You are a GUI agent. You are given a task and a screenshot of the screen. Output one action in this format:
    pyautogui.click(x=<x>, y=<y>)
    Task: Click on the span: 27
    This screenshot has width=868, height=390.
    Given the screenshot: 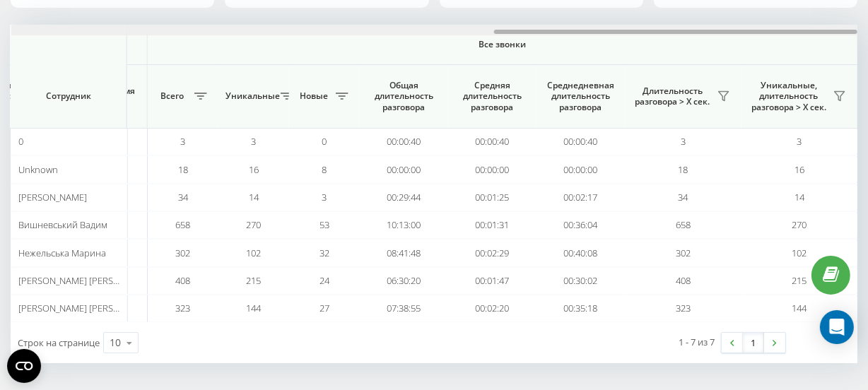 What is the action you would take?
    pyautogui.click(x=324, y=308)
    